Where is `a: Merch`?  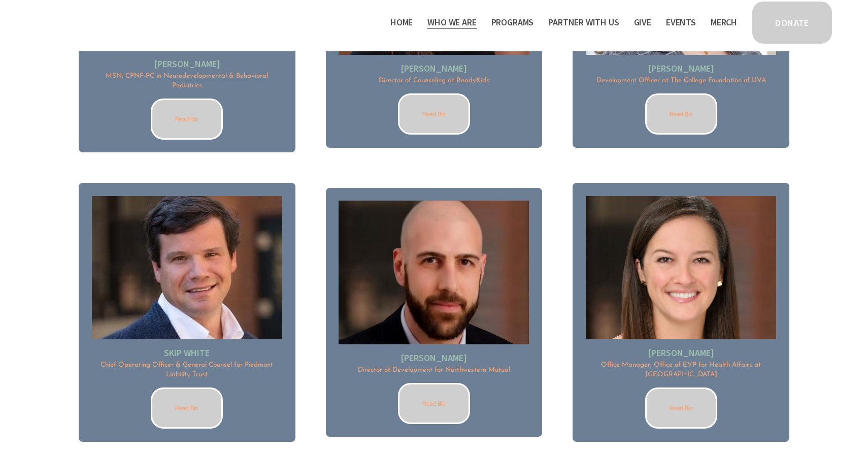 a: Merch is located at coordinates (724, 22).